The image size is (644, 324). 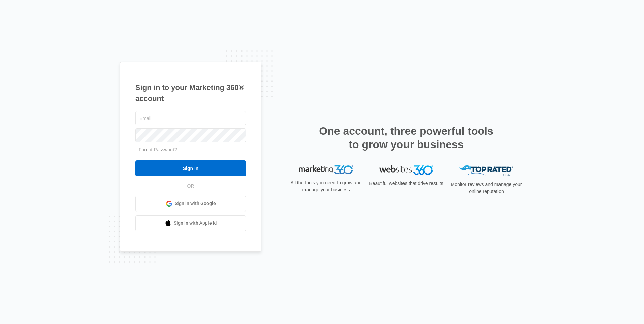 What do you see at coordinates (158, 150) in the screenshot?
I see `a: Forgot Password?` at bounding box center [158, 150].